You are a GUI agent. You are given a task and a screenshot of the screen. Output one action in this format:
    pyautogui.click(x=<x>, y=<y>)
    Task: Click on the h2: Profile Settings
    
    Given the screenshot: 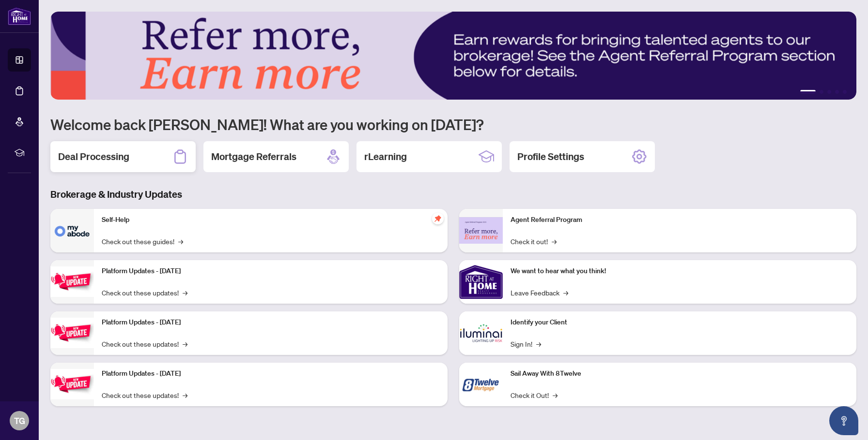 What is the action you would take?
    pyautogui.click(x=551, y=157)
    